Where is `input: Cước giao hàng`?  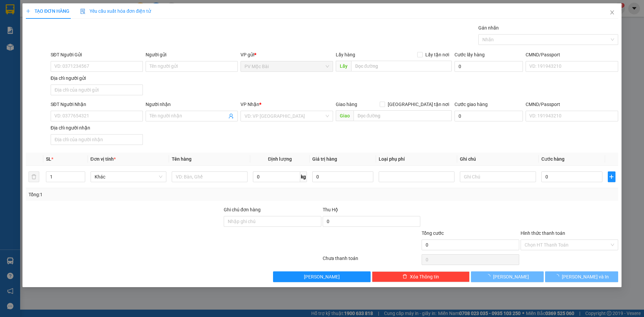
input: Cước giao hàng is located at coordinates (489, 116).